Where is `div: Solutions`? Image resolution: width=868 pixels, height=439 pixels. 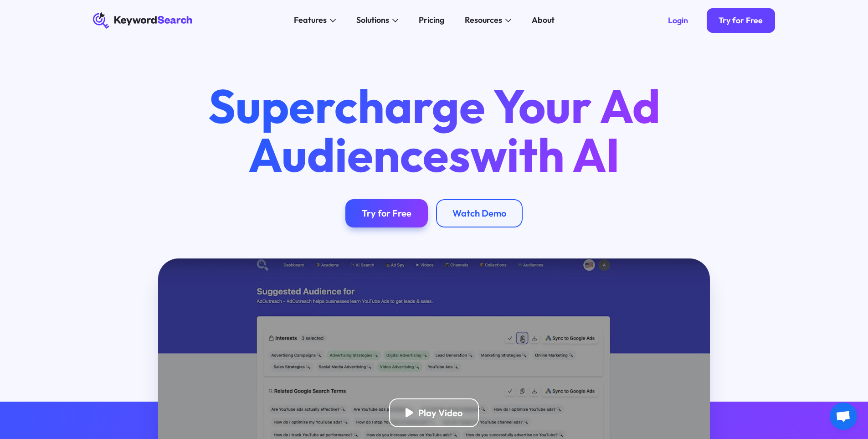
div: Solutions is located at coordinates (373, 21).